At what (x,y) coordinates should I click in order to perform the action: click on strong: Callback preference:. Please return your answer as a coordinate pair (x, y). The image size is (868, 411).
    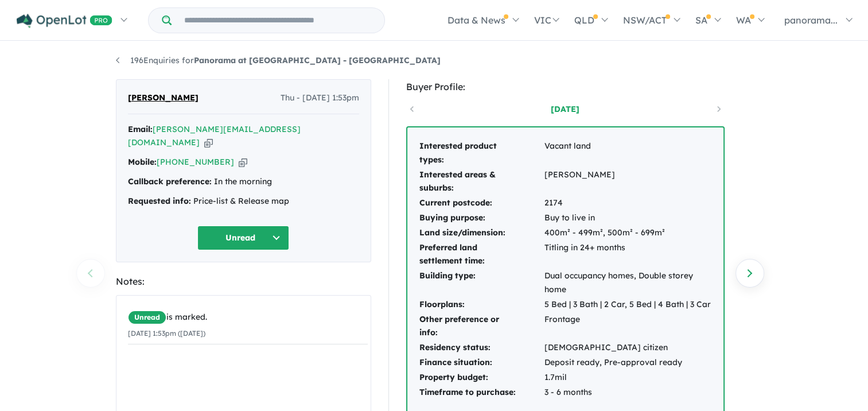
    Looking at the image, I should click on (170, 181).